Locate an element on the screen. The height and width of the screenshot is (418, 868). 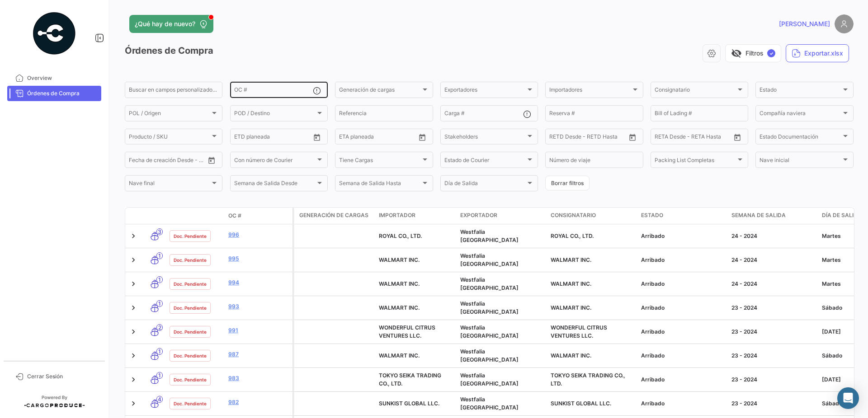
span: Nave final is located at coordinates (169, 185).